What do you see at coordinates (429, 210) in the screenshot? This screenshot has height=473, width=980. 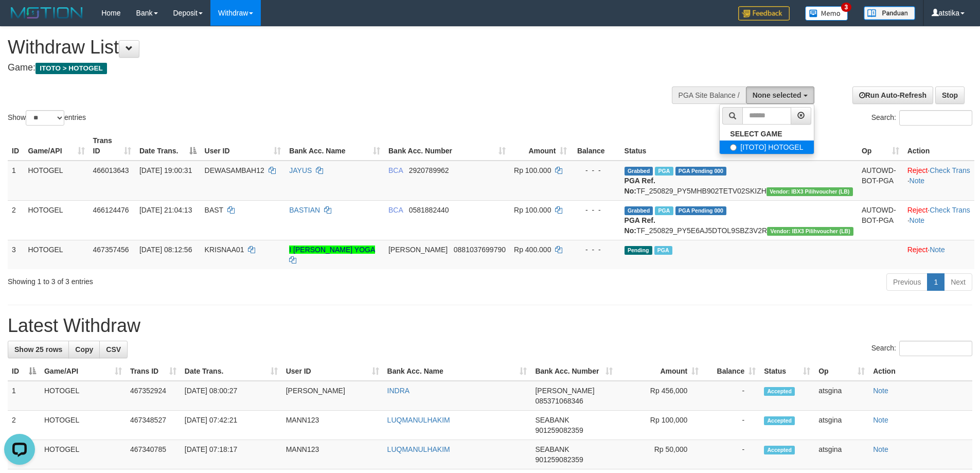 I see `span: Copy 0581882440 to clipboard` at bounding box center [429, 210].